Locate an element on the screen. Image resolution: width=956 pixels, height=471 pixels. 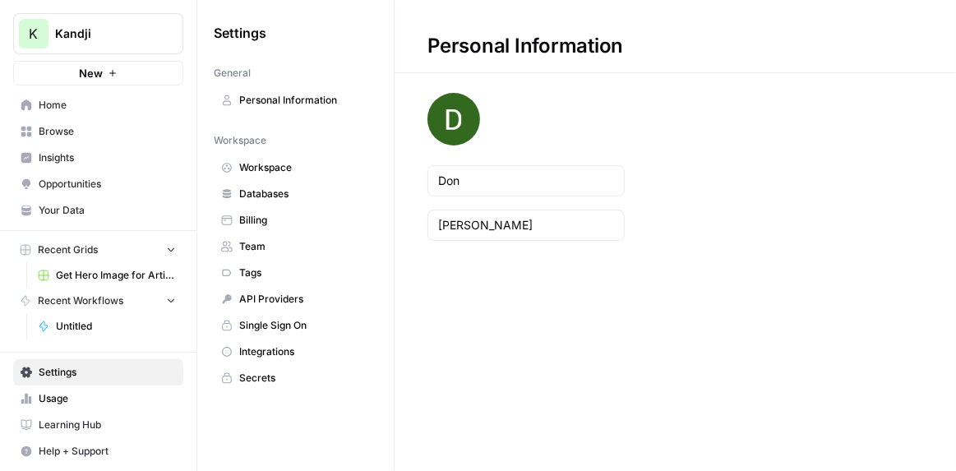
a: Workspace is located at coordinates (295, 168).